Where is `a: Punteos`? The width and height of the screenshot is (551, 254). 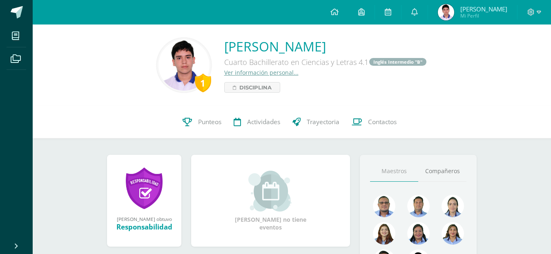
a: Punteos is located at coordinates (202, 122).